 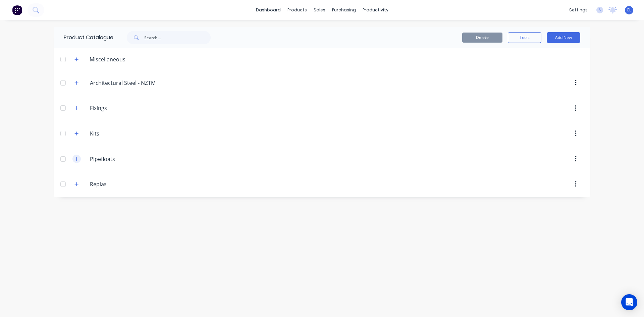 What do you see at coordinates (483, 37) in the screenshot?
I see `button: Delete` at bounding box center [483, 37].